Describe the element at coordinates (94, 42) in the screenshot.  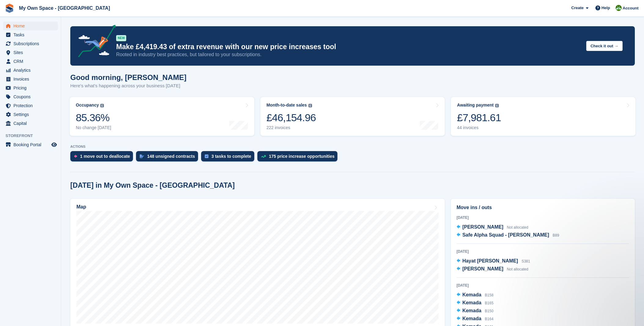
I see `img: price-adjustments-announcement-icon-8257ccfd72463d97f412b2fc003d46551f7dbcb40ab6d574587a9cd5c0d94...` at that location.